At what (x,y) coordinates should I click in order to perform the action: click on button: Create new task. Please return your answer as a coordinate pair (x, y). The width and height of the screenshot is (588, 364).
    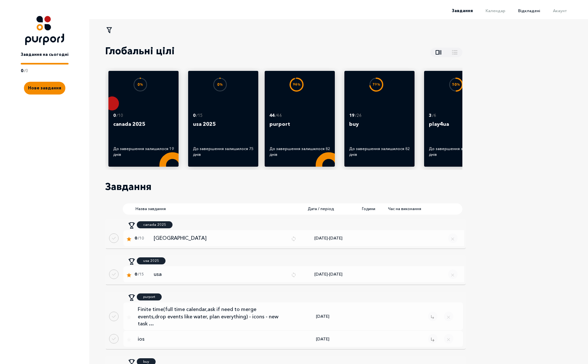
    Looking at the image, I should click on (44, 88).